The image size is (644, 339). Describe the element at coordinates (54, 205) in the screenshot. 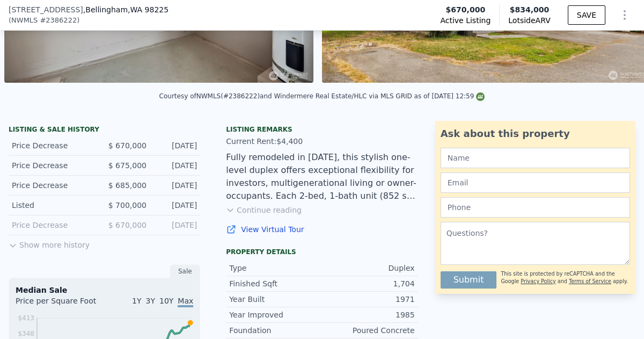

I see `div: Listed` at that location.